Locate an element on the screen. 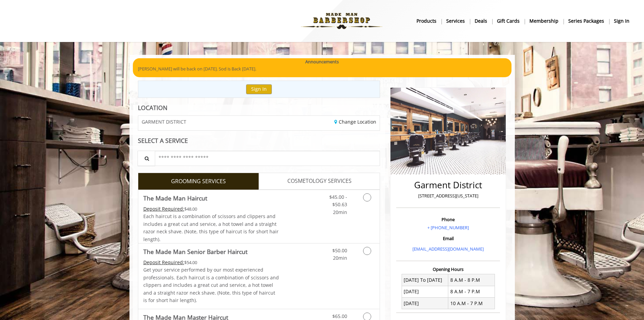 The height and width of the screenshot is (320, 644). a: Productsproducts is located at coordinates (427, 21).